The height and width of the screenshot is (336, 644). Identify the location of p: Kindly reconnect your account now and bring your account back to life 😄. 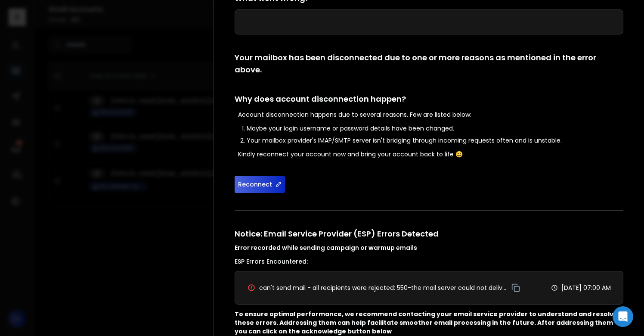
(430, 154).